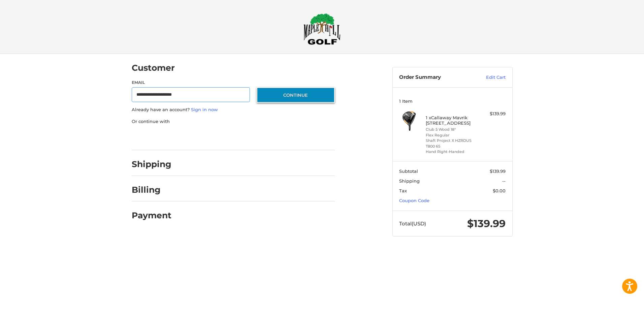 Image resolution: width=644 pixels, height=314 pixels. I want to click on a: Edit Cart, so click(488, 77).